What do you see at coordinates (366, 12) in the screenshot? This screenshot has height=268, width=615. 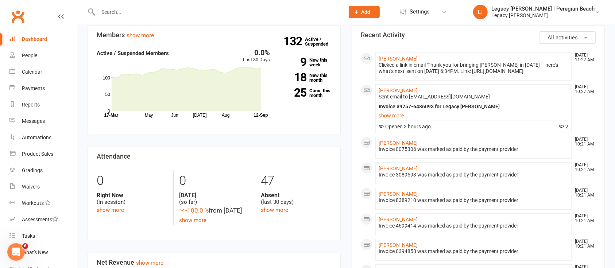 I see `span: Add` at bounding box center [366, 12].